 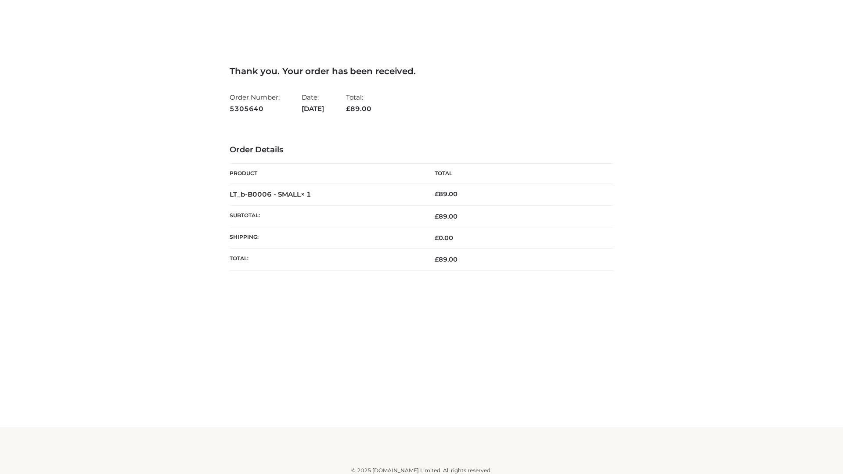 What do you see at coordinates (325, 238) in the screenshot?
I see `th: Shipping:` at bounding box center [325, 238].